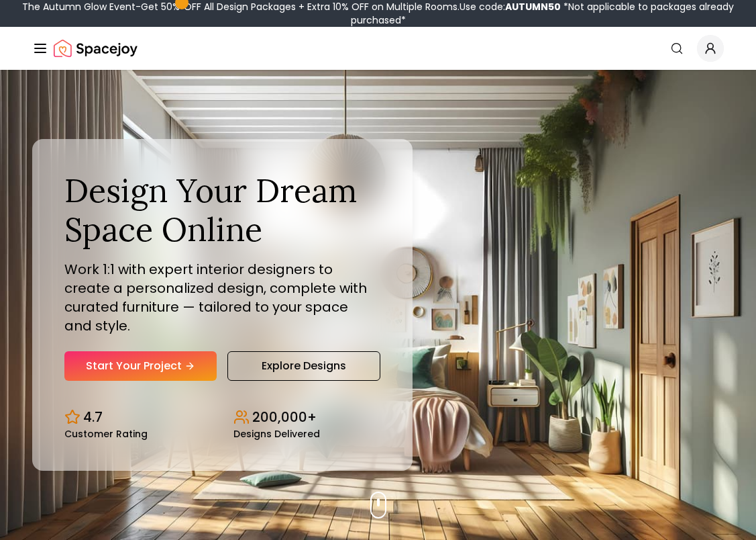  I want to click on p: 200,000+, so click(284, 417).